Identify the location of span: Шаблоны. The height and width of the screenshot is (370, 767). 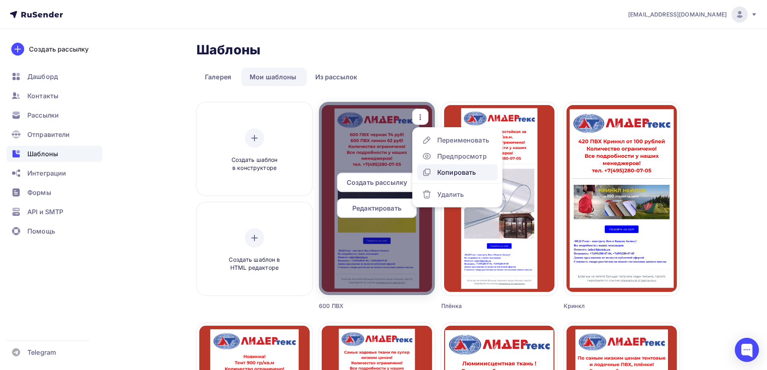
(43, 154).